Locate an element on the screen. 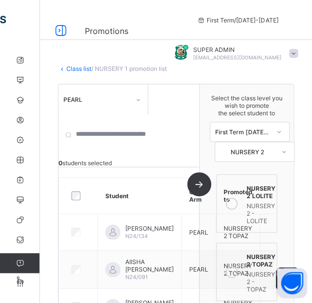 Image resolution: width=312 pixels, height=303 pixels. div: PEARL is located at coordinates (96, 99).